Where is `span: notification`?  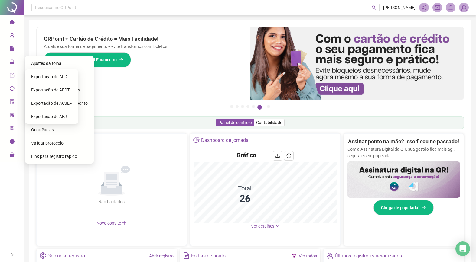
span: notification is located at coordinates (424, 8).